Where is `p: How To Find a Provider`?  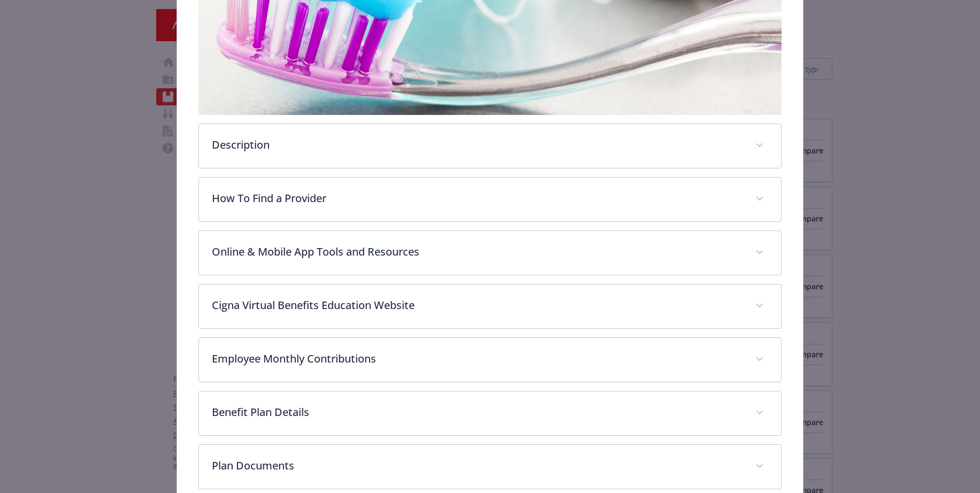 p: How To Find a Provider is located at coordinates (477, 199).